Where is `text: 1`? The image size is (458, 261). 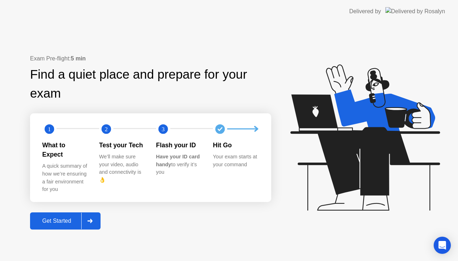 text: 1 is located at coordinates (49, 129).